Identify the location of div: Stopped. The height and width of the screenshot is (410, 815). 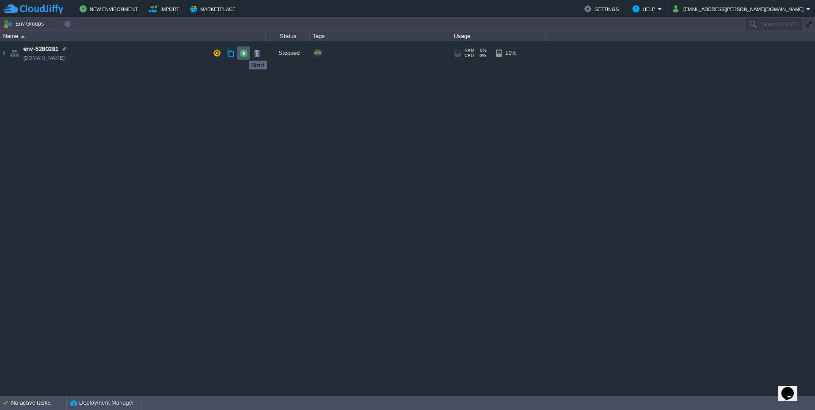
(288, 53).